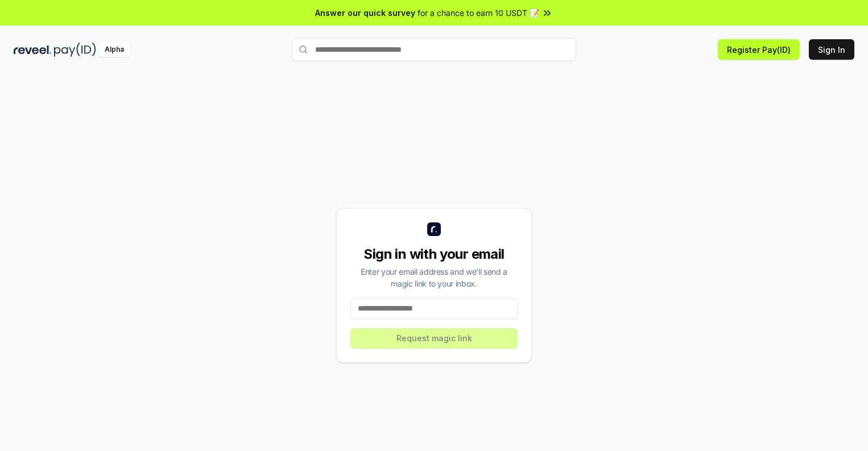 Image resolution: width=868 pixels, height=451 pixels. Describe the element at coordinates (365, 13) in the screenshot. I see `span: Answer our quick survey` at that location.